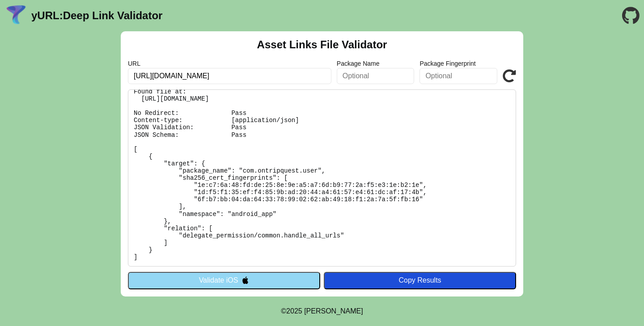 The height and width of the screenshot is (326, 644). I want to click on div: Copy Results, so click(420, 281).